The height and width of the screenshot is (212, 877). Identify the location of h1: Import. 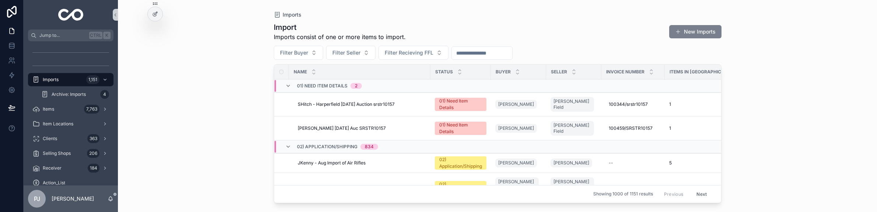
(340, 27).